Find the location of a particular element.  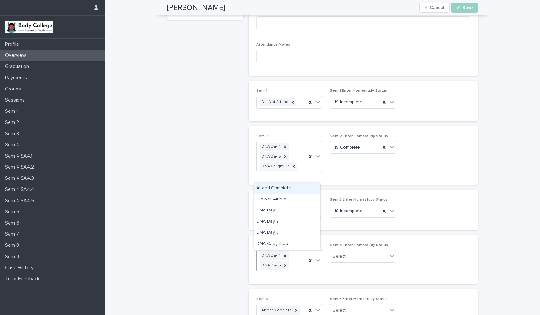

p: Sem 6 is located at coordinates (13, 223).